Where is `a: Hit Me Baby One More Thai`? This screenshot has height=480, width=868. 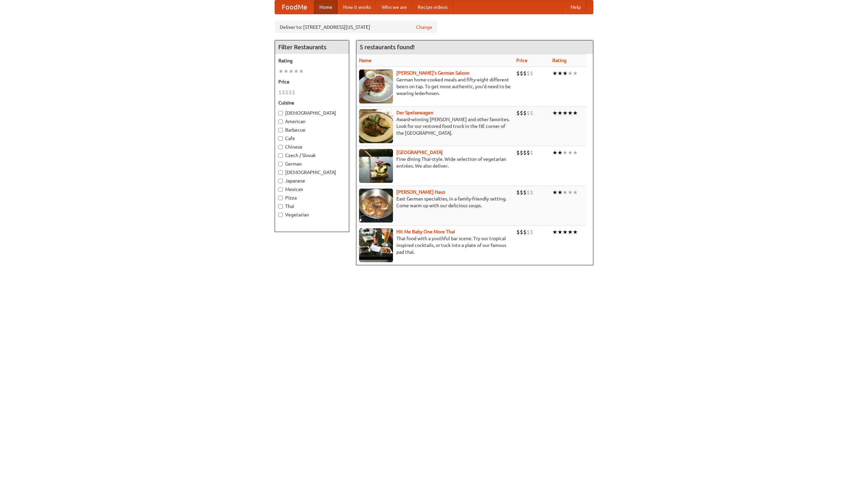
a: Hit Me Baby One More Thai is located at coordinates (426, 232).